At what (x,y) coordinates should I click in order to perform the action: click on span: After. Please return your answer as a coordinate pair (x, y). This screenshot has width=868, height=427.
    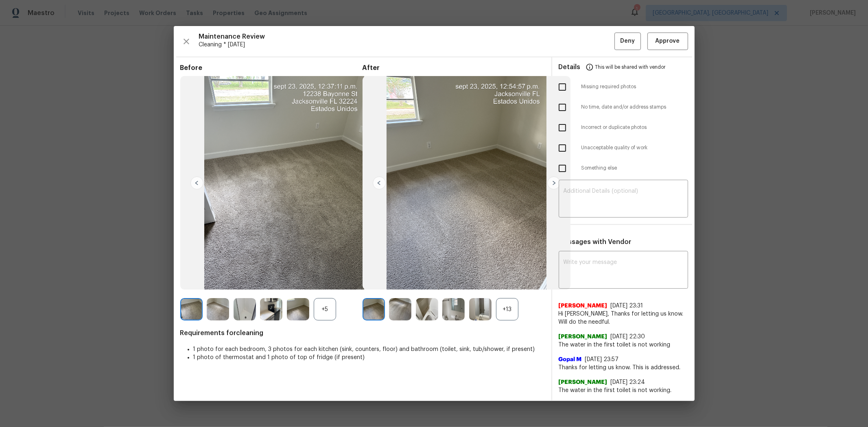
    Looking at the image, I should click on (453, 68).